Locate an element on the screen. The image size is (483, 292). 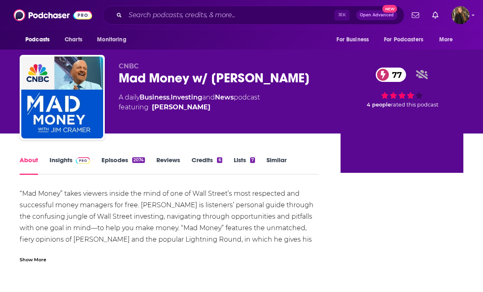
a: Credits6 is located at coordinates (207, 165).